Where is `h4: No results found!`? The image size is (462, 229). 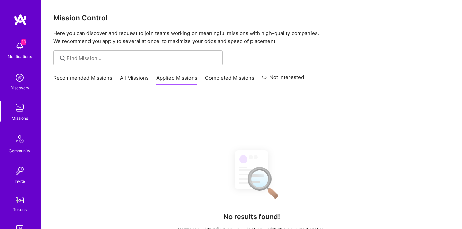
h4: No results found! is located at coordinates (251, 217).